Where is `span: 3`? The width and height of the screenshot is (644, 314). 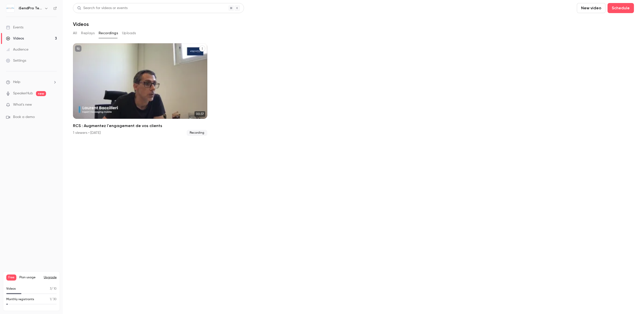 span: 3 is located at coordinates (51, 289).